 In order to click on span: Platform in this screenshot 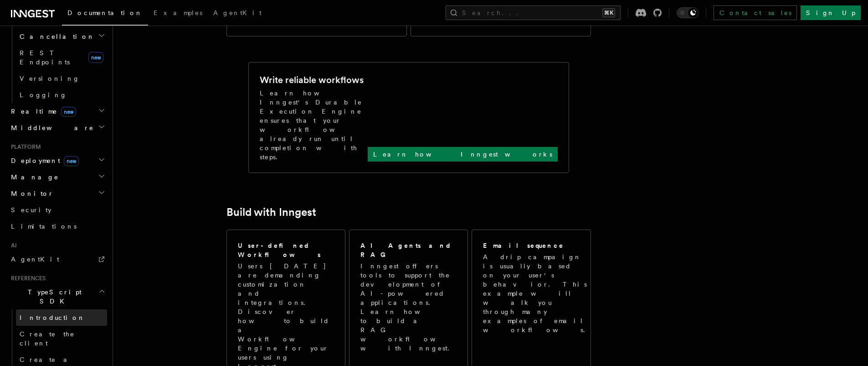, I will do `click(24, 147)`.